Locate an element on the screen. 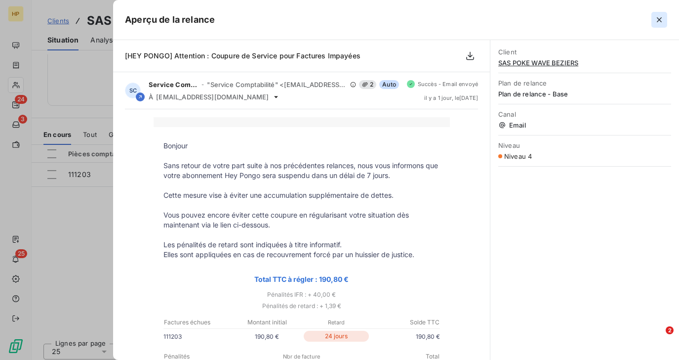 This screenshot has width=679, height=360. p: Cette mesure vise à éviter une accumulation supplémentaire de dettes. is located at coordinates (302, 195).